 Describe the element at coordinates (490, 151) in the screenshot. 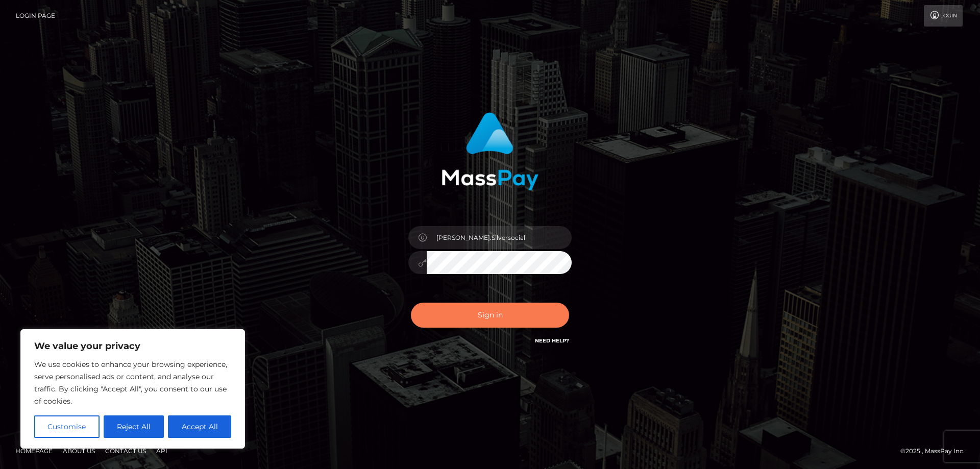

I see `img: MassPay Login` at that location.